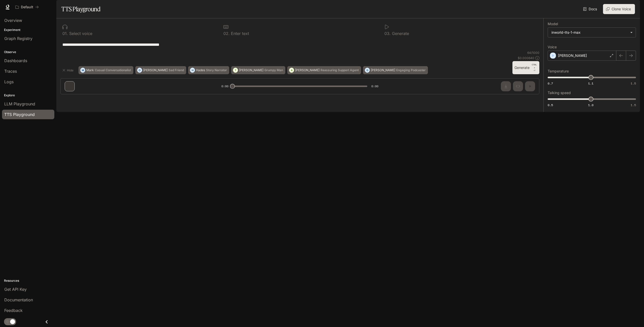 This screenshot has height=327, width=644. What do you see at coordinates (590, 9) in the screenshot?
I see `a: Docs` at bounding box center [590, 9].